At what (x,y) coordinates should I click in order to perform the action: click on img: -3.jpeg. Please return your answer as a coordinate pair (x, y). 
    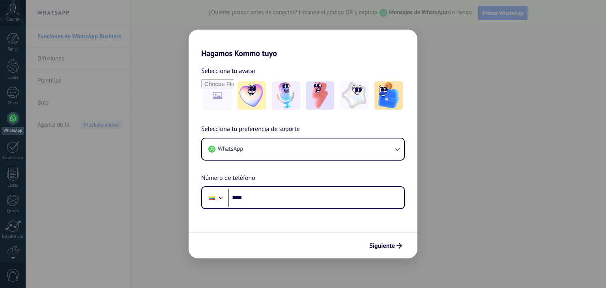
    Looking at the image, I should click on (320, 96).